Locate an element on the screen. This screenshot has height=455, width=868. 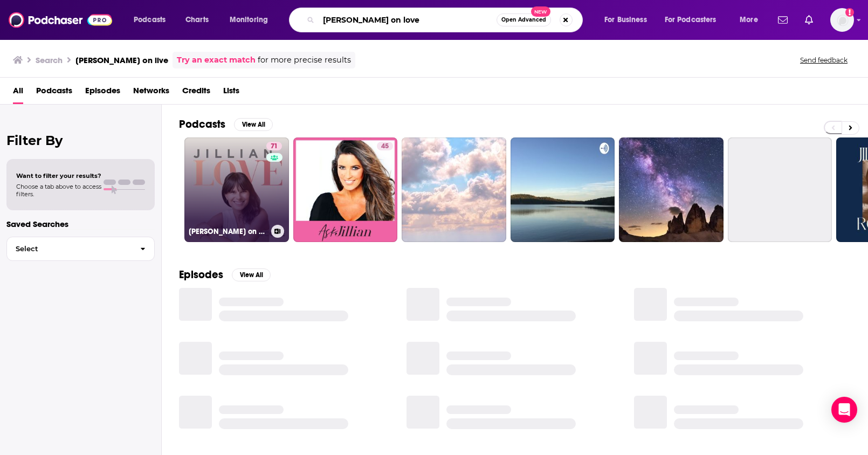
a: Podcasts is located at coordinates (54, 92).